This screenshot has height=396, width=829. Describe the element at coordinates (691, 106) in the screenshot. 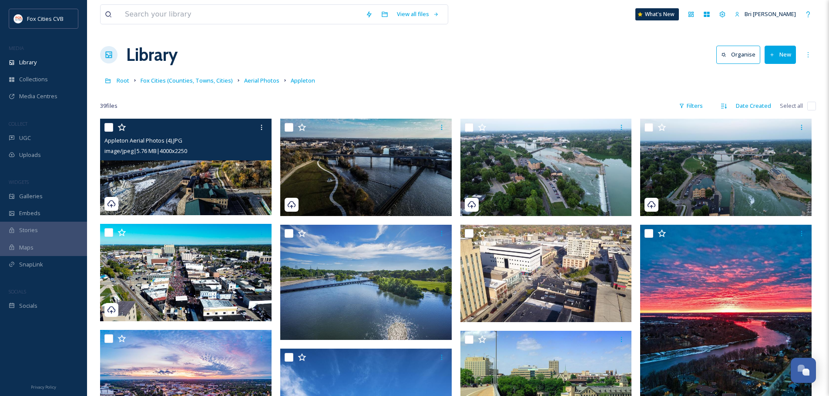

I see `div: Filters` at that location.